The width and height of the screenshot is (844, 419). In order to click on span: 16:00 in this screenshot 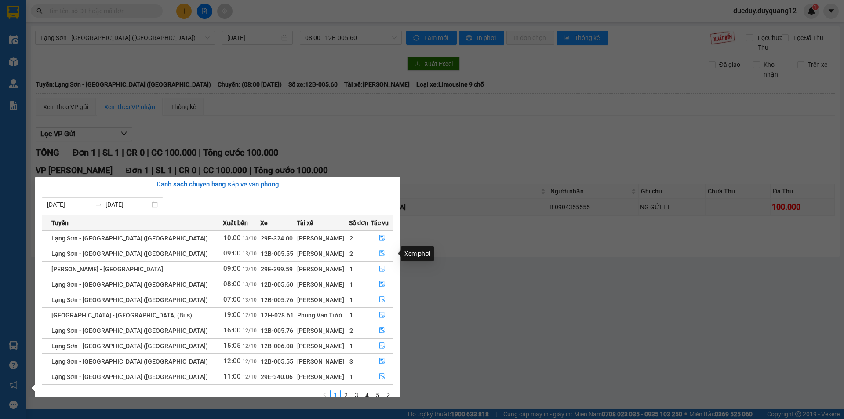, I will do `click(232, 330)`.